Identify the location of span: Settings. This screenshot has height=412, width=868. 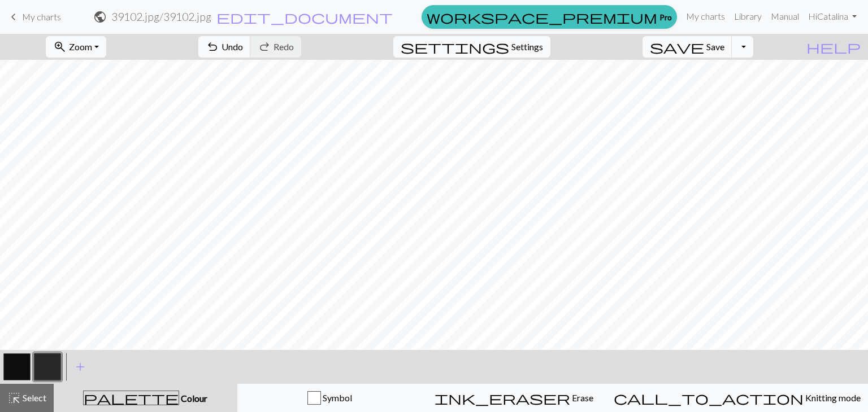
(528, 47).